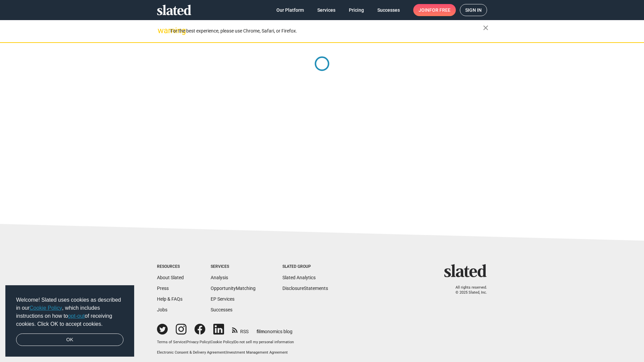 This screenshot has height=362, width=644. Describe the element at coordinates (305, 288) in the screenshot. I see `a: DisclosureStatements` at that location.